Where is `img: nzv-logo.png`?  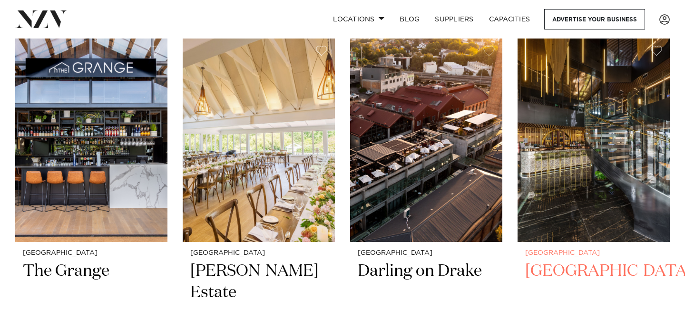
img: nzv-logo.png is located at coordinates (41, 19).